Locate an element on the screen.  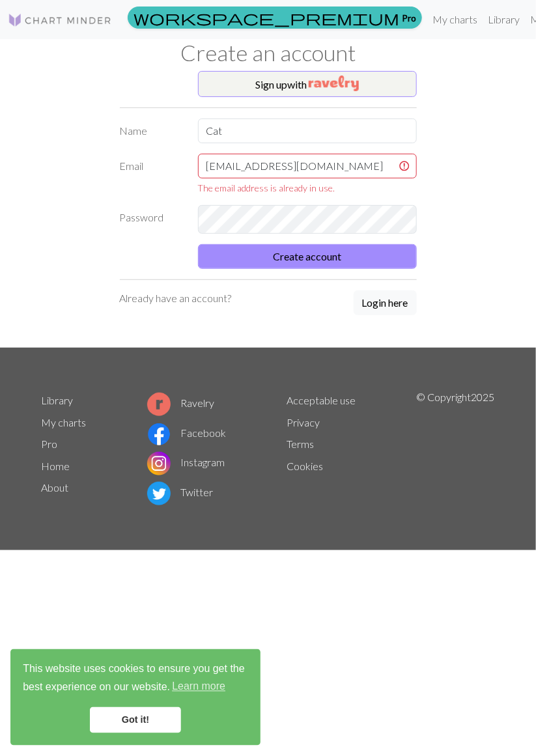
a: Cookies is located at coordinates (306, 465).